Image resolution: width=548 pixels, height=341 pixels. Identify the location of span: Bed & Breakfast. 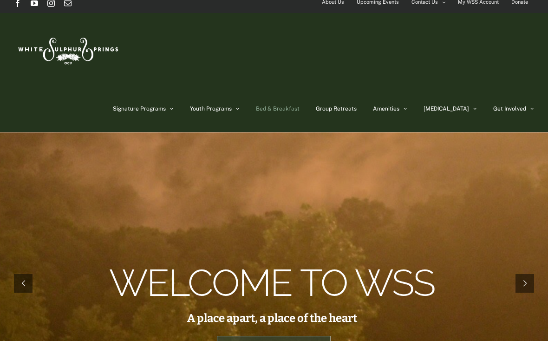
(278, 109).